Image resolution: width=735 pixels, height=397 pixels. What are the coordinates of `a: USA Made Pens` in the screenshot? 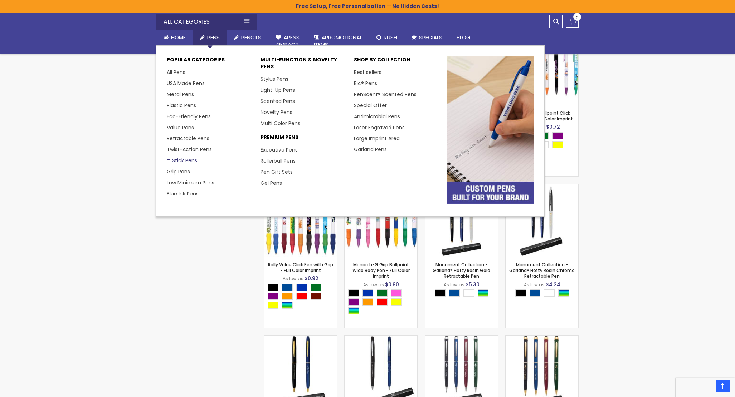 It's located at (186, 83).